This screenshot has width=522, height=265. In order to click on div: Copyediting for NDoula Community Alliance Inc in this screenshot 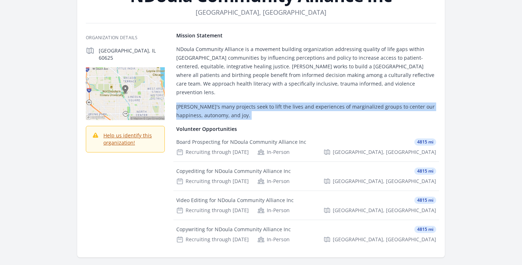, I will do `click(233, 171)`.